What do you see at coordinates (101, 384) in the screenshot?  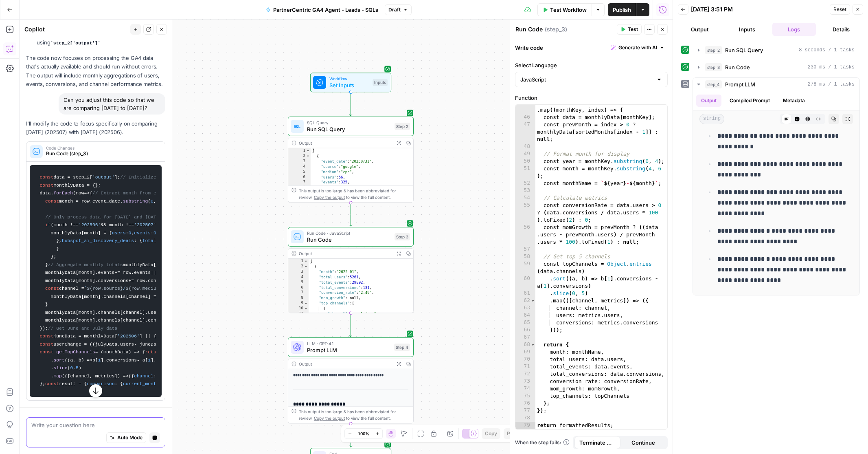 I see `span: comparison` at bounding box center [101, 384].